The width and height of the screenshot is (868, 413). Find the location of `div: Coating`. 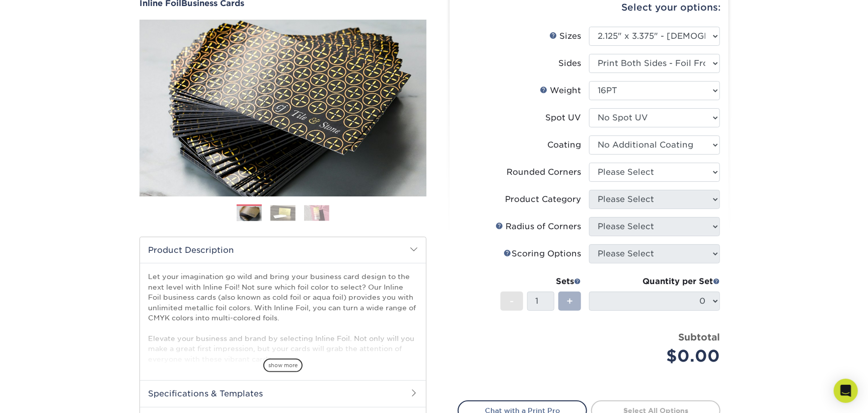

div: Coating is located at coordinates (564, 145).